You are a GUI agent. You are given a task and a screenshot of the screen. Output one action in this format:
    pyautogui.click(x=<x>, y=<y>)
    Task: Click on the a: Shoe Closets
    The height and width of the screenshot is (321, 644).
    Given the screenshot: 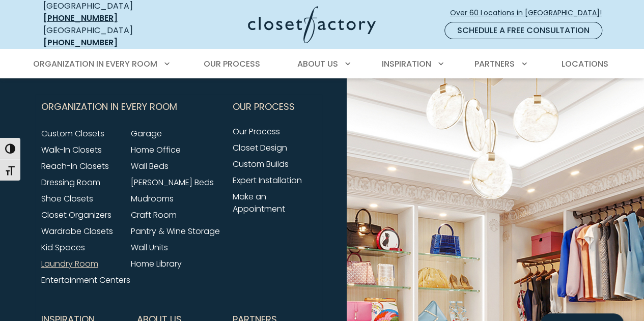 What is the action you would take?
    pyautogui.click(x=67, y=198)
    